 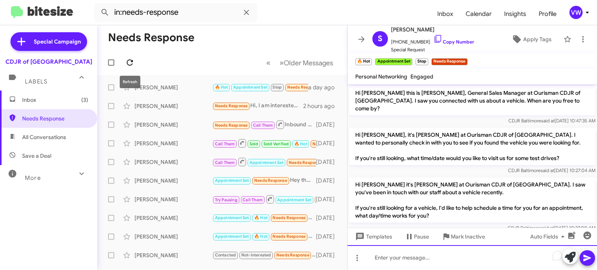 I want to click on span: Insights, so click(x=515, y=14).